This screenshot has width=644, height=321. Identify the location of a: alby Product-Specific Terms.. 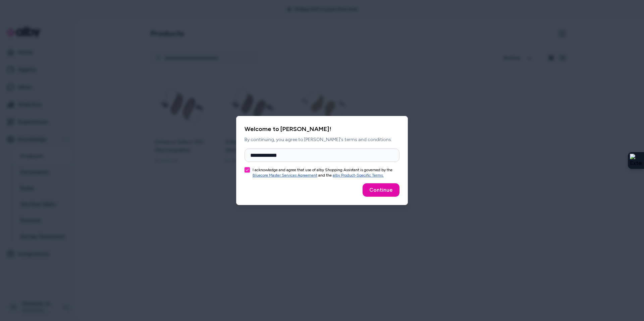
(358, 176).